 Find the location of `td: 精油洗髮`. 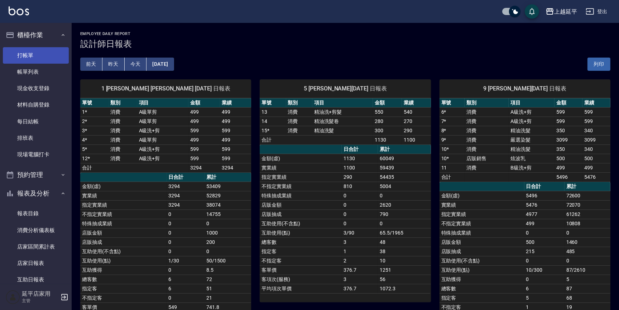

td: 精油洗髮 is located at coordinates (531, 131).